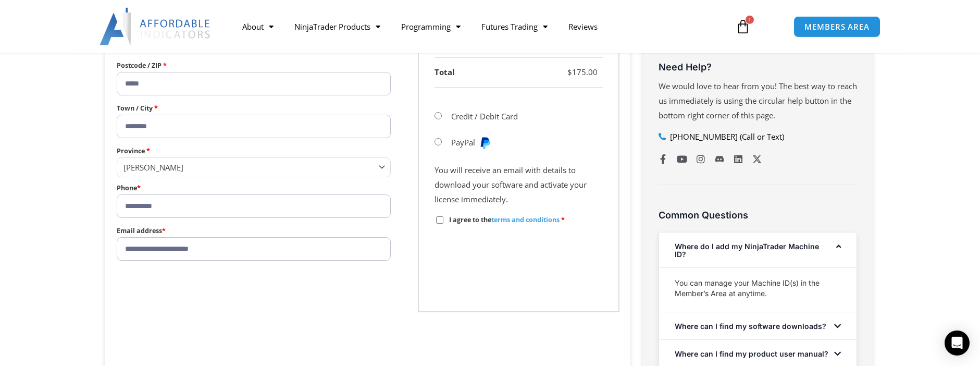  I want to click on strong: Total, so click(444, 72).